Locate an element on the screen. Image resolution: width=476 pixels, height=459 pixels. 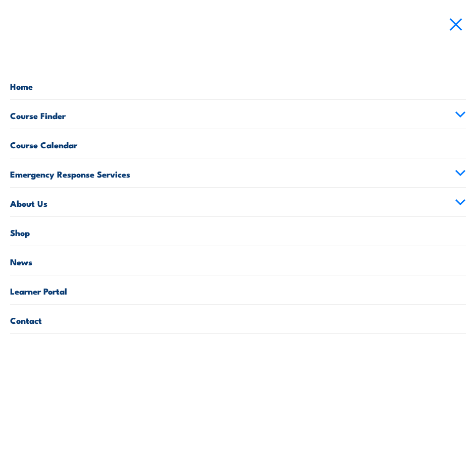
a: Contact is located at coordinates (237, 319).